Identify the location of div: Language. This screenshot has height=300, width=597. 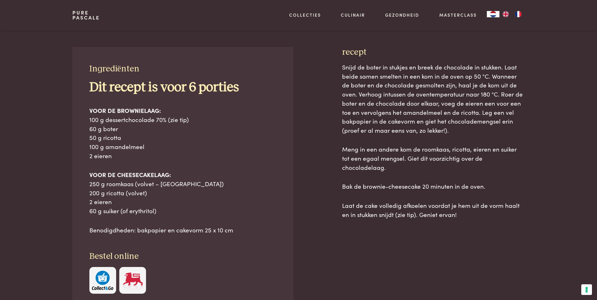
(493, 14).